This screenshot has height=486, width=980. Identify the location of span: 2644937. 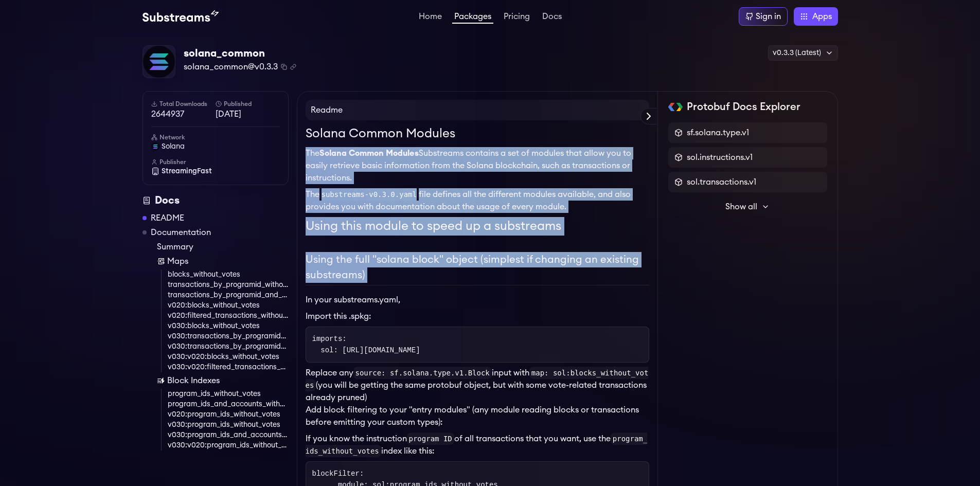
(183, 114).